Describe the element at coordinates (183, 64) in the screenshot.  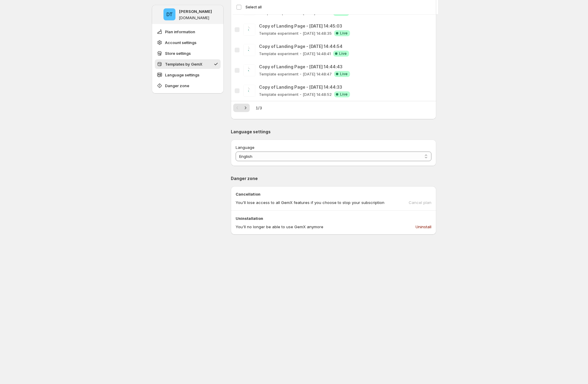
I see `span: Templates by GemX` at that location.